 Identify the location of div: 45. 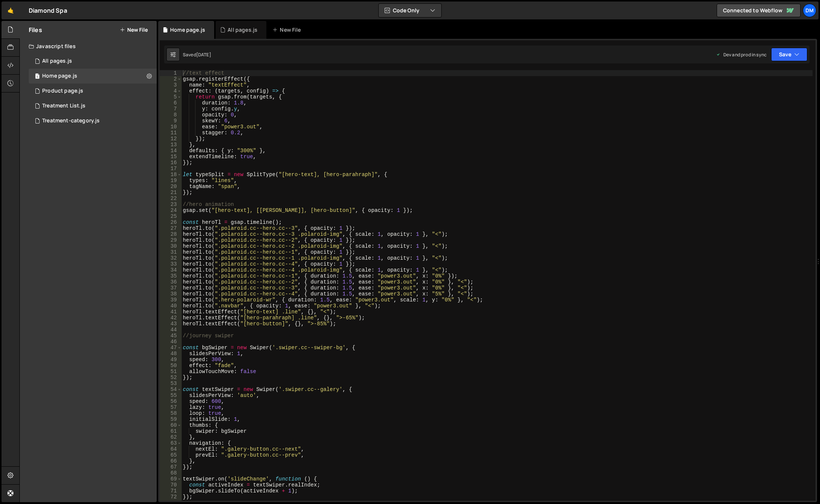
(170, 336).